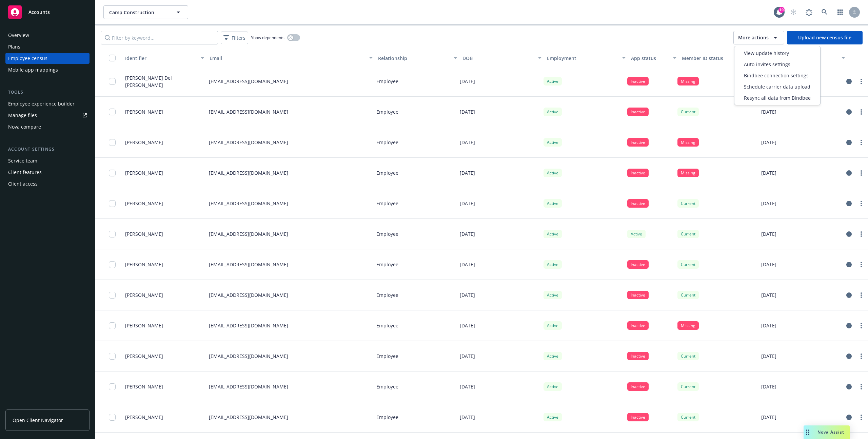  What do you see at coordinates (808, 13) in the screenshot?
I see `a: Report a Bug` at bounding box center [808, 13].